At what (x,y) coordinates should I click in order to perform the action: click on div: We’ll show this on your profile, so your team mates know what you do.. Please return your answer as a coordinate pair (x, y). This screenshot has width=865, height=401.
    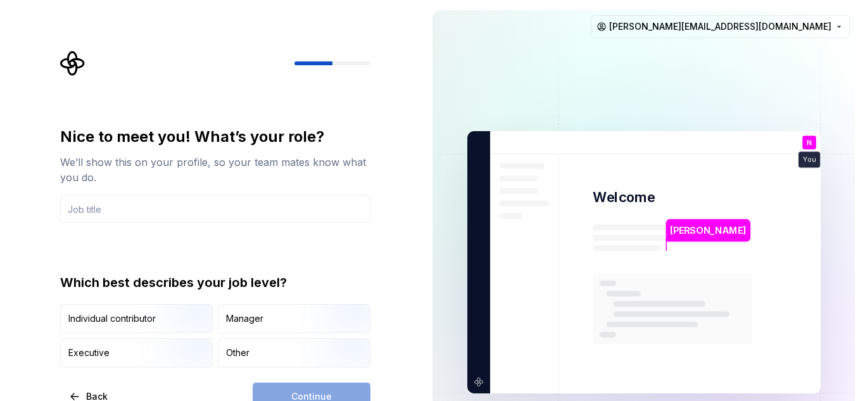
    Looking at the image, I should click on (215, 170).